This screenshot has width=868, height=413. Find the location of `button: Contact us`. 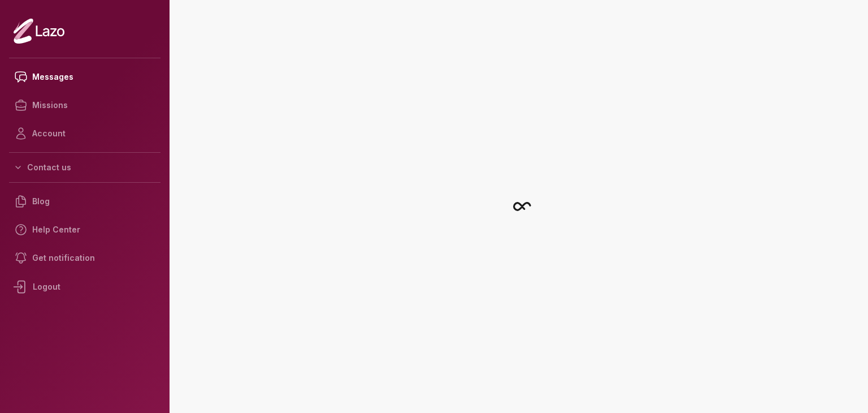

button: Contact us is located at coordinates (85, 167).